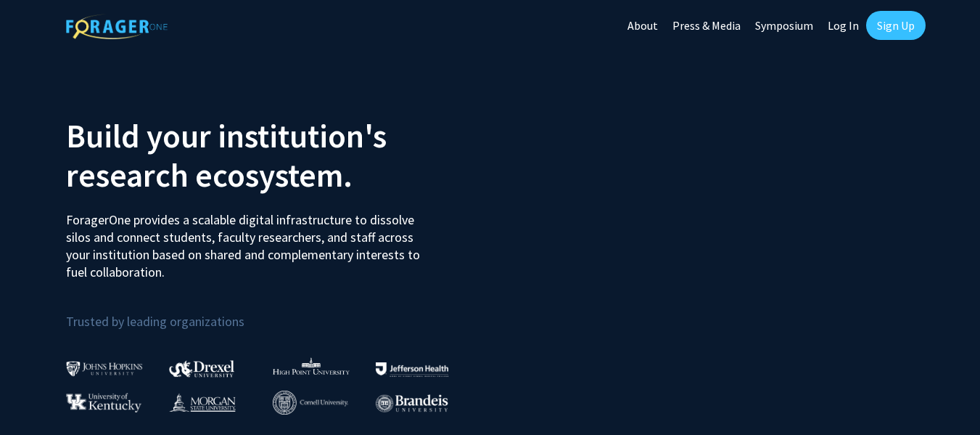 The image size is (980, 435). What do you see at coordinates (105, 368) in the screenshot?
I see `img: Johns Hopkins University` at bounding box center [105, 368].